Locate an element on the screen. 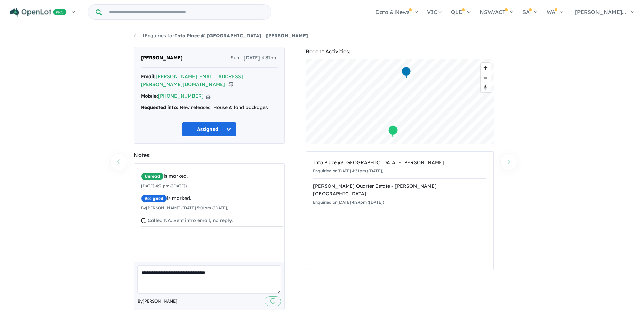 Image resolution: width=644 pixels, height=327 pixels. strong: Requested info: is located at coordinates (160, 107).